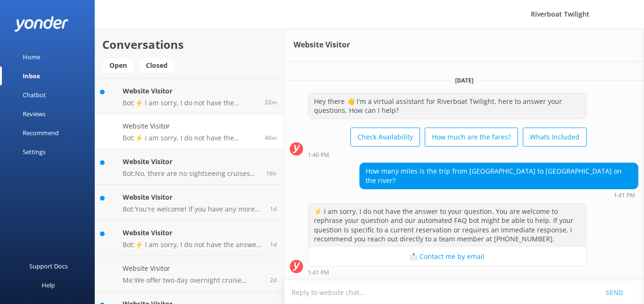 The height and width of the screenshot is (304, 644). Describe the element at coordinates (34, 95) in the screenshot. I see `div: Chatbot` at that location.